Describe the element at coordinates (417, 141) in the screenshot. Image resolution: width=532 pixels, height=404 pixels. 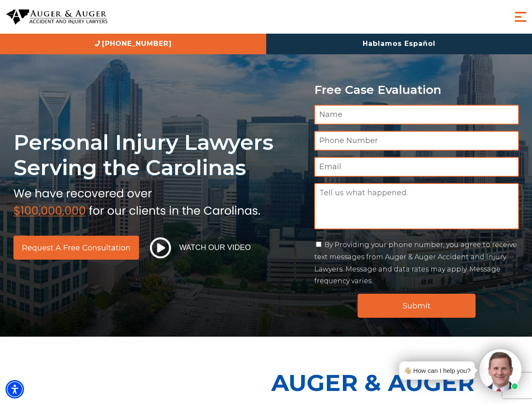
I see `input: Phone Number` at that location.